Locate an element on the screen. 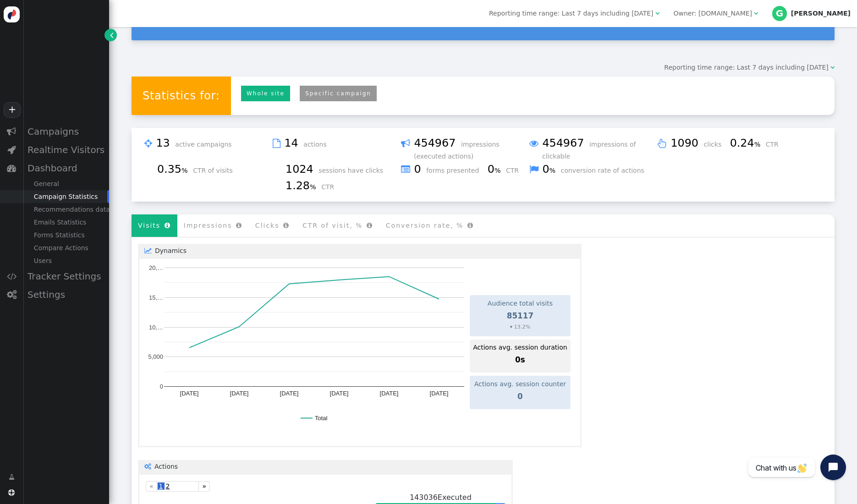  td: Audience total visits is located at coordinates (520, 304).